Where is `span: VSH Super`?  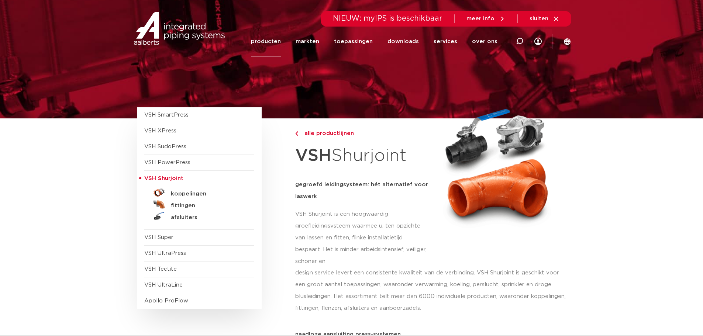 span: VSH Super is located at coordinates (159, 237).